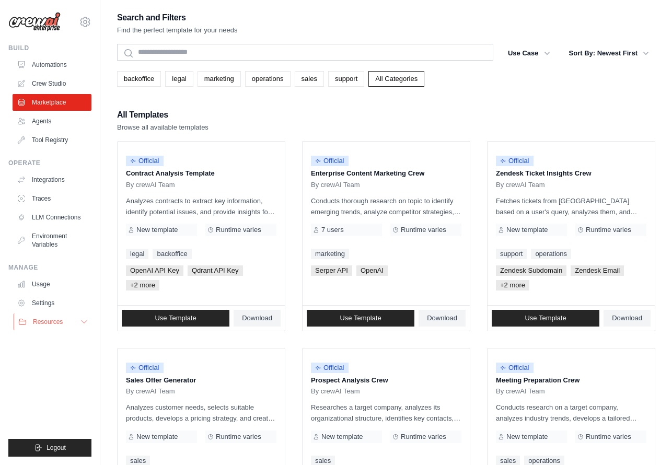 The height and width of the screenshot is (465, 672). Describe the element at coordinates (162, 115) in the screenshot. I see `h2: All Templates` at that location.